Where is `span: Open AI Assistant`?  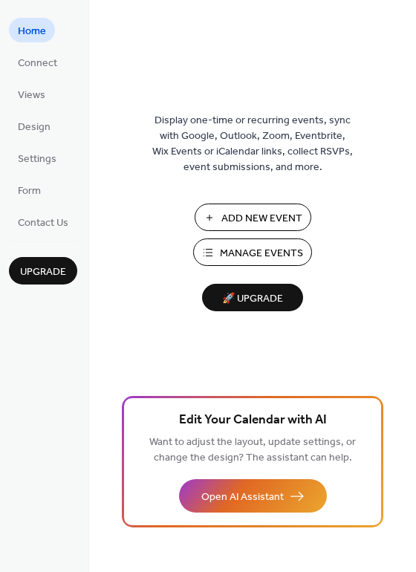
span: Open AI Assistant is located at coordinates (242, 497).